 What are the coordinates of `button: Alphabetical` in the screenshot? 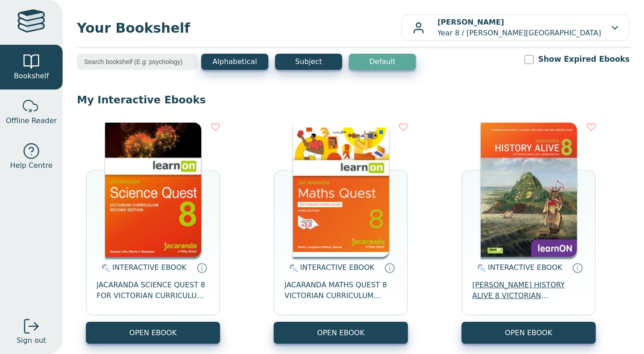 It's located at (235, 62).